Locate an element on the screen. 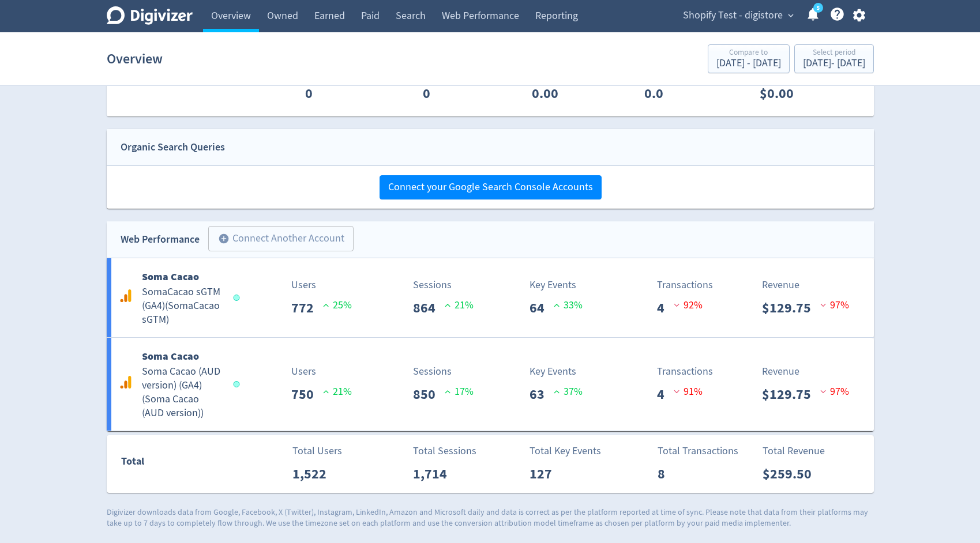 The height and width of the screenshot is (543, 980). span: Shopify Test - digistore is located at coordinates (732, 16).